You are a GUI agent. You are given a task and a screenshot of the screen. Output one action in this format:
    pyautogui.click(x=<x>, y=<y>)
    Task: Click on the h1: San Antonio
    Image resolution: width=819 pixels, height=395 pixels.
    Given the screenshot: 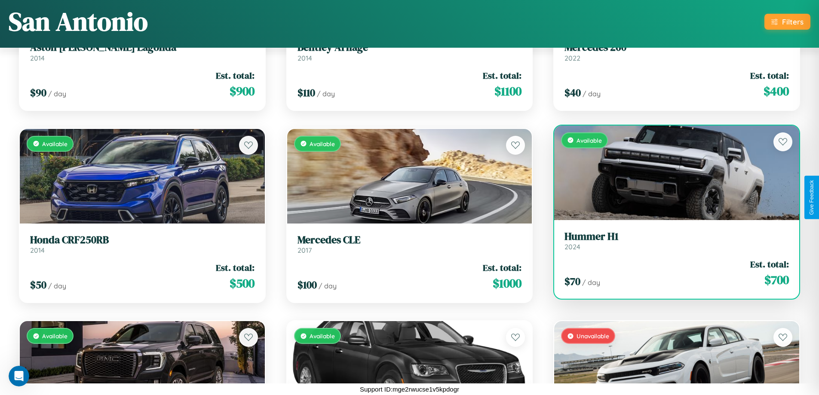 What is the action you would take?
    pyautogui.click(x=78, y=21)
    